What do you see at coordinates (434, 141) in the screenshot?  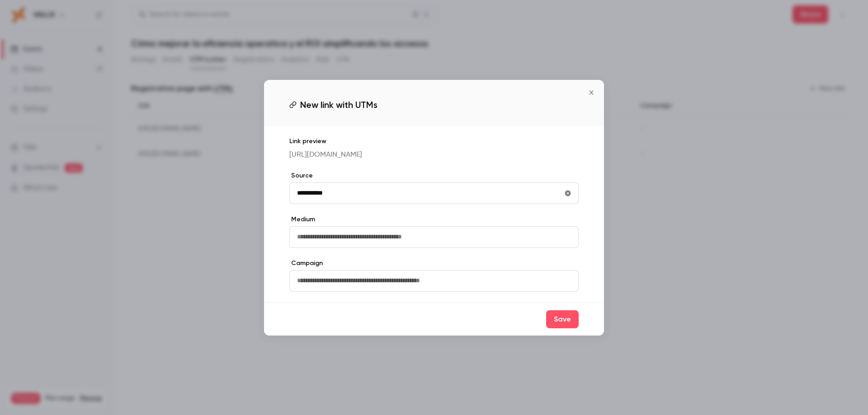 I see `p: Link preview` at bounding box center [434, 141].